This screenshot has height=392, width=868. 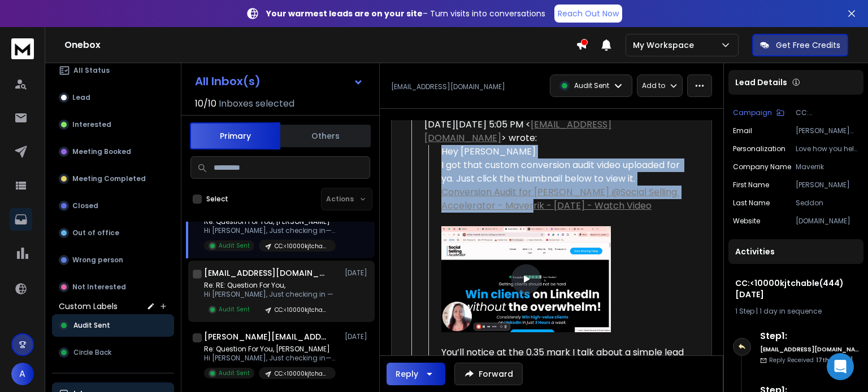 What do you see at coordinates (99, 287) in the screenshot?
I see `p: Not Interested` at bounding box center [99, 287].